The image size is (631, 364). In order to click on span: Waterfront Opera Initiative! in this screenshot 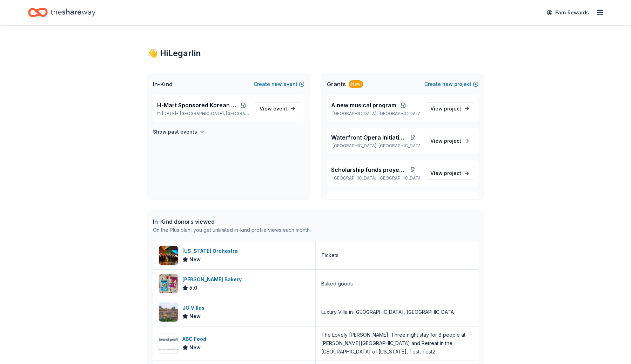, I will do `click(369, 138)`.